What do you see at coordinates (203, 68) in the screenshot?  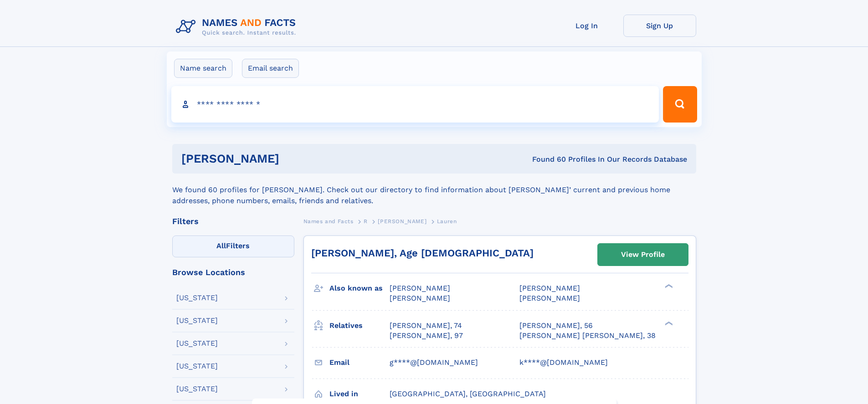 I see `label: Name search` at bounding box center [203, 68].